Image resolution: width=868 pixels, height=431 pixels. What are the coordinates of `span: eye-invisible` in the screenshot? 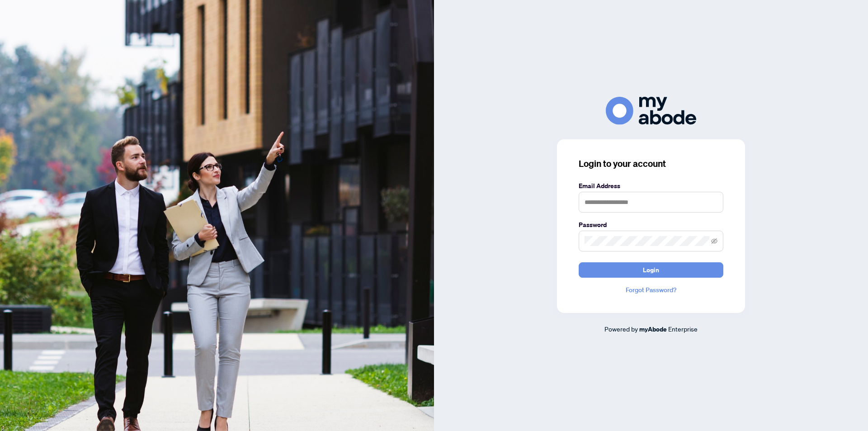 It's located at (714, 241).